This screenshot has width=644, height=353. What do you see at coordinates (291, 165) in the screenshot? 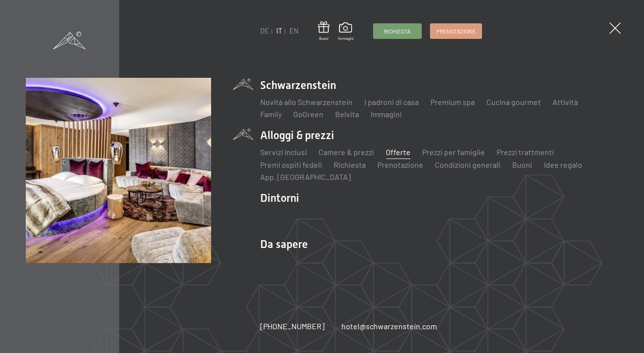
I see `a: Premi ospiti fedeli` at bounding box center [291, 165].